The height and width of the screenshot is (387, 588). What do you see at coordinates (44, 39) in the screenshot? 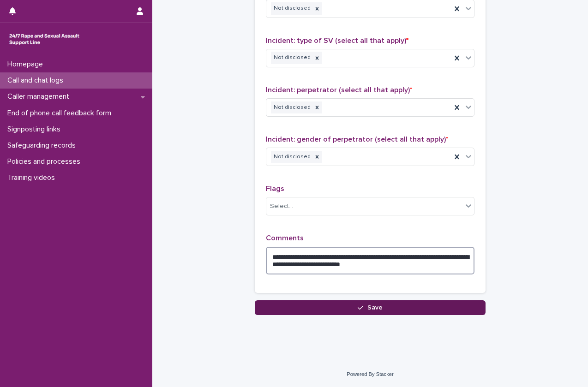
I see `img: rhQMoQhaT3yELyF149Cw` at bounding box center [44, 39].